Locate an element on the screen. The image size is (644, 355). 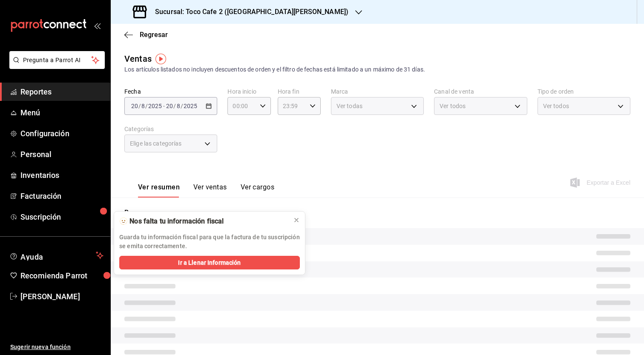
span: Facturación is located at coordinates (62, 196).